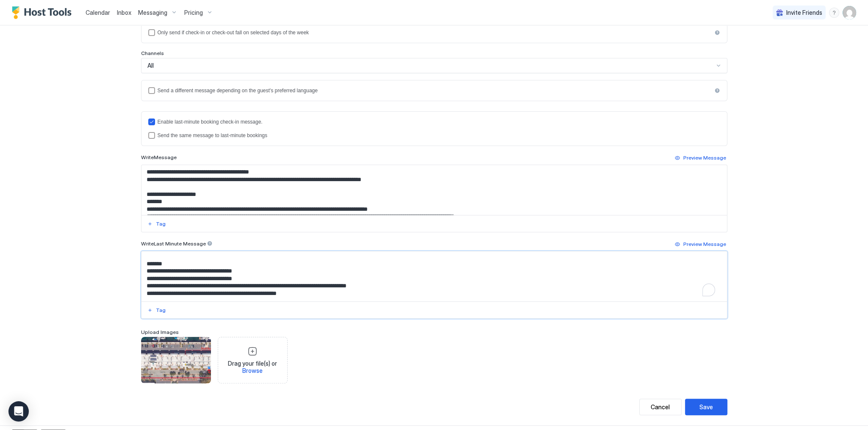 The width and height of the screenshot is (868, 430). What do you see at coordinates (252, 370) in the screenshot?
I see `span: Browse` at bounding box center [252, 370].